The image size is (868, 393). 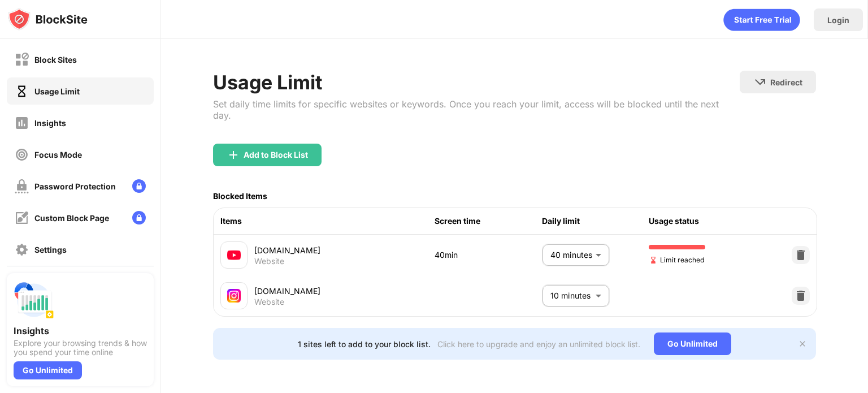 What do you see at coordinates (327, 221) in the screenshot?
I see `div: Items` at bounding box center [327, 221].